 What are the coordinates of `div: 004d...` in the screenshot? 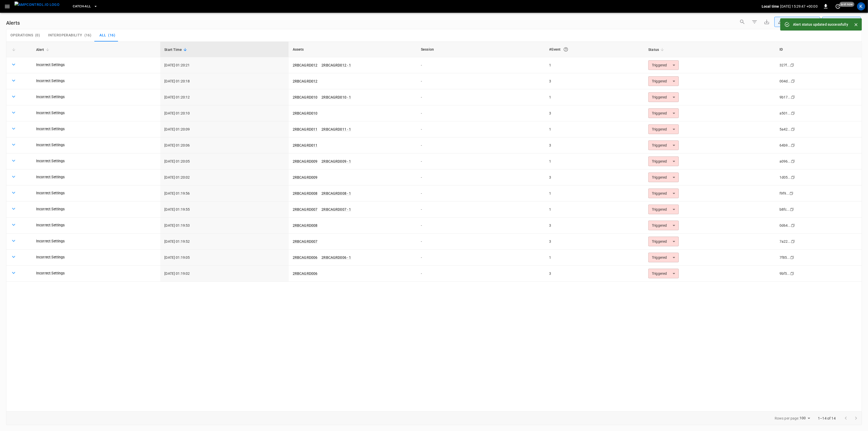 It's located at (785, 81).